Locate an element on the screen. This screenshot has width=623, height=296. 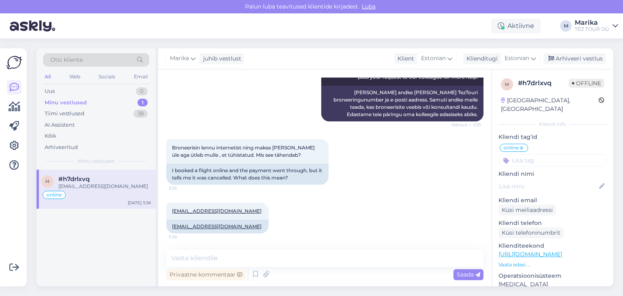
div: Privaatne kommentaar is located at coordinates (206, 274).